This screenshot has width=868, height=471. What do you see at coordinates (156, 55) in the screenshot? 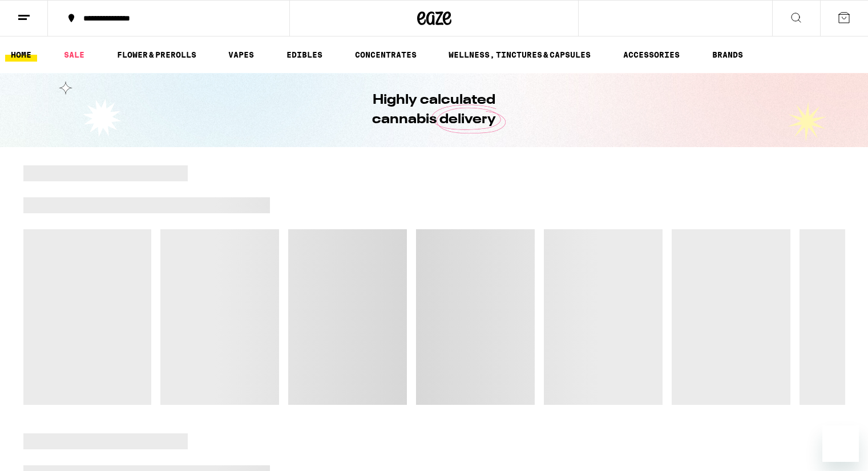
I see `a: FLOWER & PREROLLS` at bounding box center [156, 55].